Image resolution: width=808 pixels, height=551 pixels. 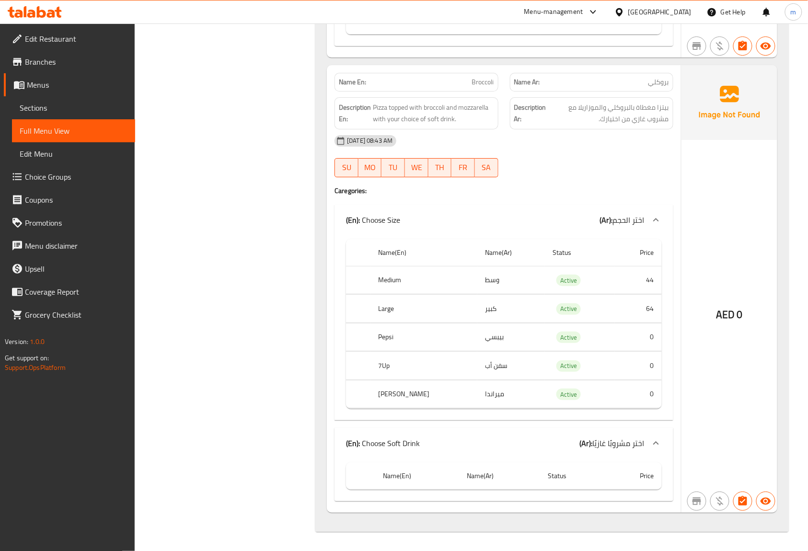 I want to click on a: Sections, so click(x=73, y=108).